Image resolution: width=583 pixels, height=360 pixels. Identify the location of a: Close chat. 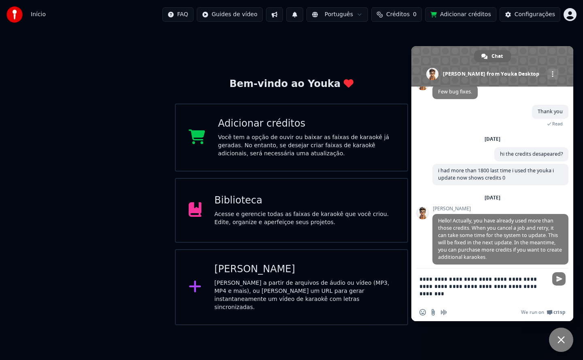
(561, 340).